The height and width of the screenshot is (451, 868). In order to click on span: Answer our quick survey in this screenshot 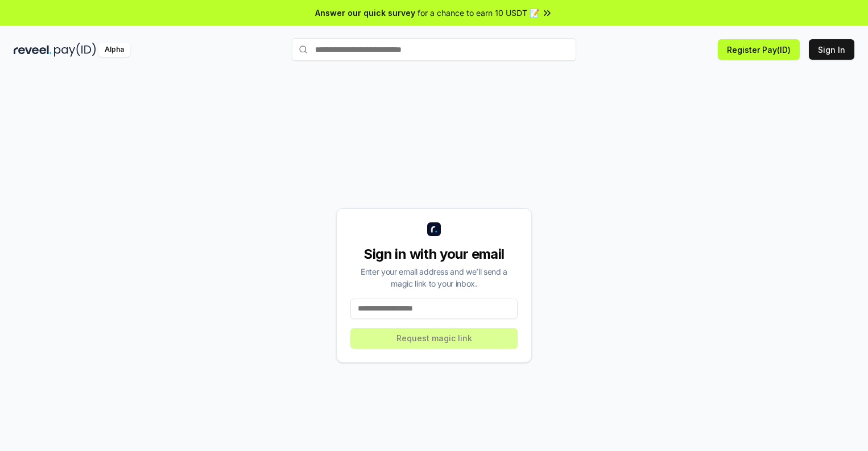, I will do `click(365, 12)`.